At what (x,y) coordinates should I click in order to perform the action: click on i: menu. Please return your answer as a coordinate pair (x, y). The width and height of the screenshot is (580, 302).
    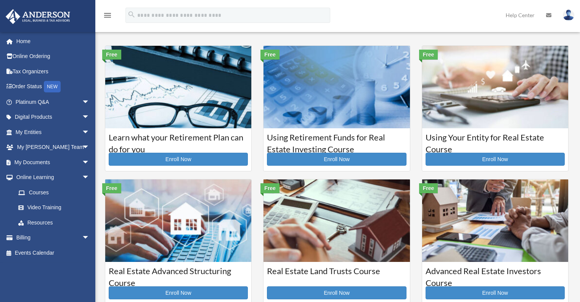
    Looking at the image, I should click on (108, 15).